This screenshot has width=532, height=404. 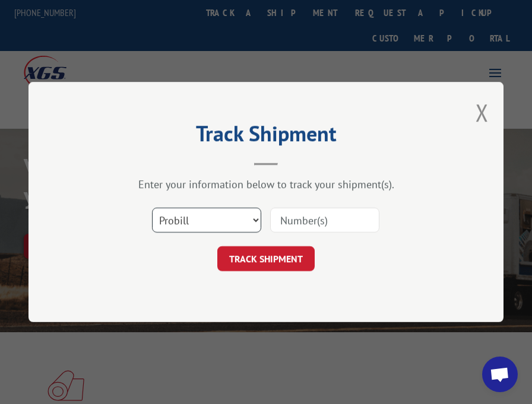 What do you see at coordinates (266, 184) in the screenshot?
I see `div: Enter your information below to track your shipment(s).` at bounding box center [266, 184].